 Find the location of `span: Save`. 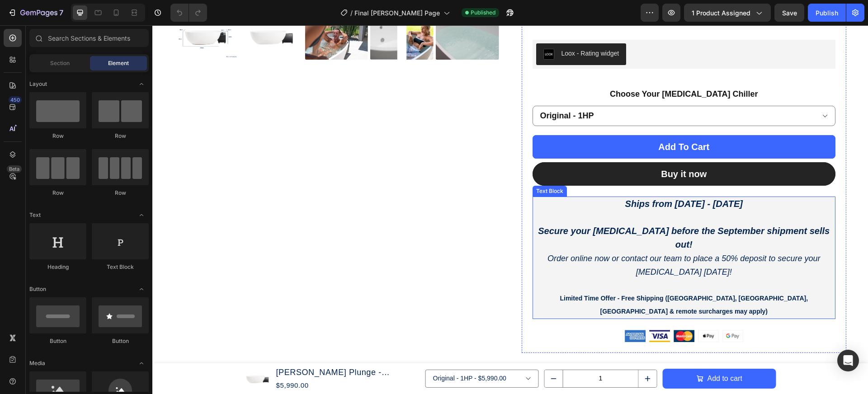

span: Save is located at coordinates (789, 12).